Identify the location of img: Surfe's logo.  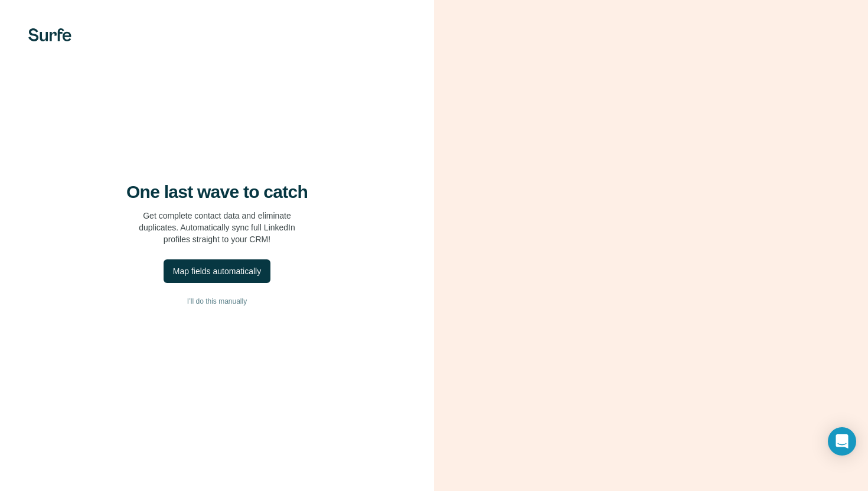
(49, 35).